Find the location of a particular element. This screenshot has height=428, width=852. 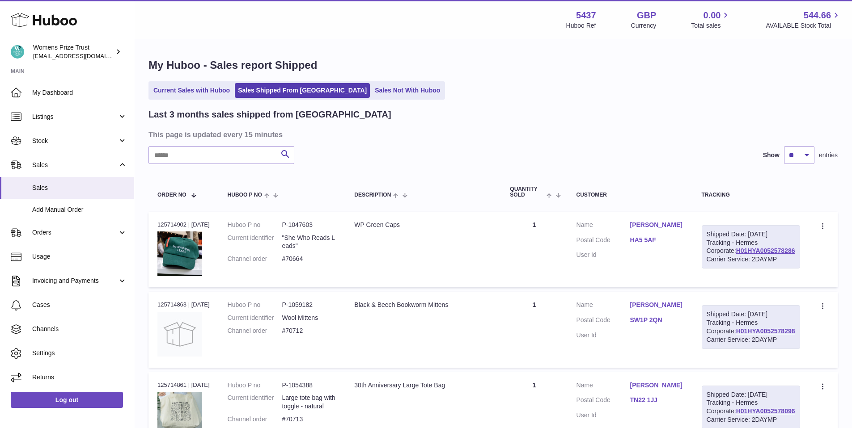

dd: Large tote bag with toggle - natural is located at coordinates (309, 402).